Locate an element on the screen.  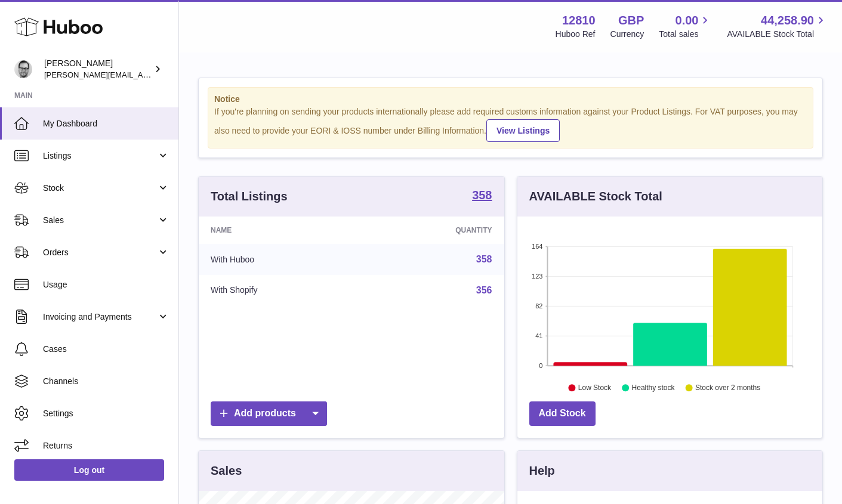
span: Channels is located at coordinates (107, 381).